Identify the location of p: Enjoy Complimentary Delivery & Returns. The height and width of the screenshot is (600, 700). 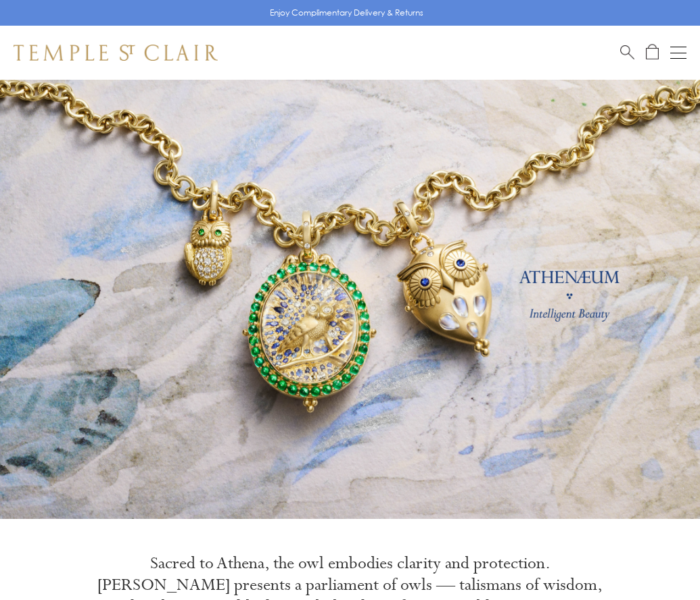
(346, 13).